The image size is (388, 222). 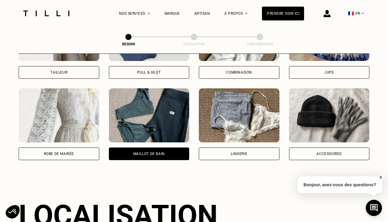 What do you see at coordinates (194, 44) in the screenshot?
I see `div: Estimation` at bounding box center [194, 44].